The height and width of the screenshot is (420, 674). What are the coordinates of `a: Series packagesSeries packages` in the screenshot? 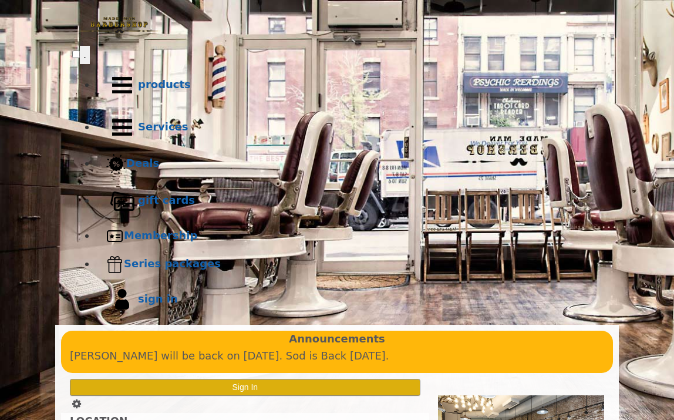 It's located at (349, 264).